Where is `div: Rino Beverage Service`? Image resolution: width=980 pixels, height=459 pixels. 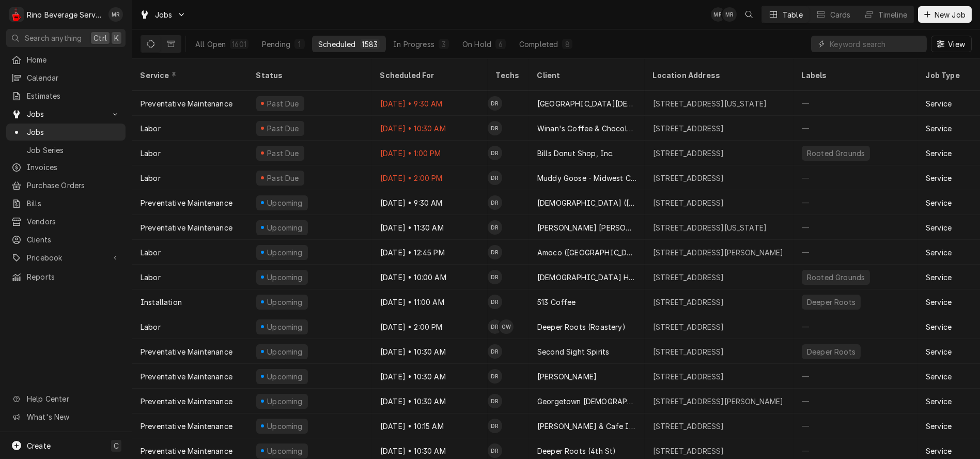
div: Rino Beverage Service is located at coordinates (65, 15).